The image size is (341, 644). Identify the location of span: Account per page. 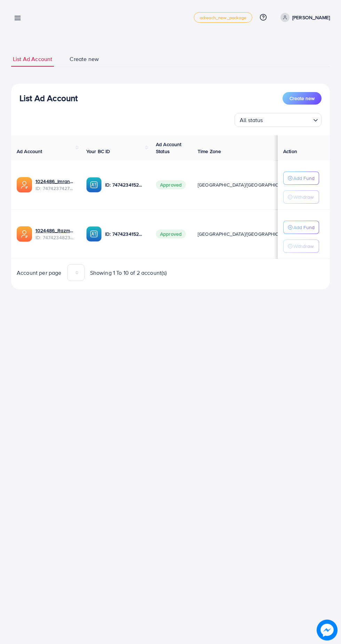
(39, 273).